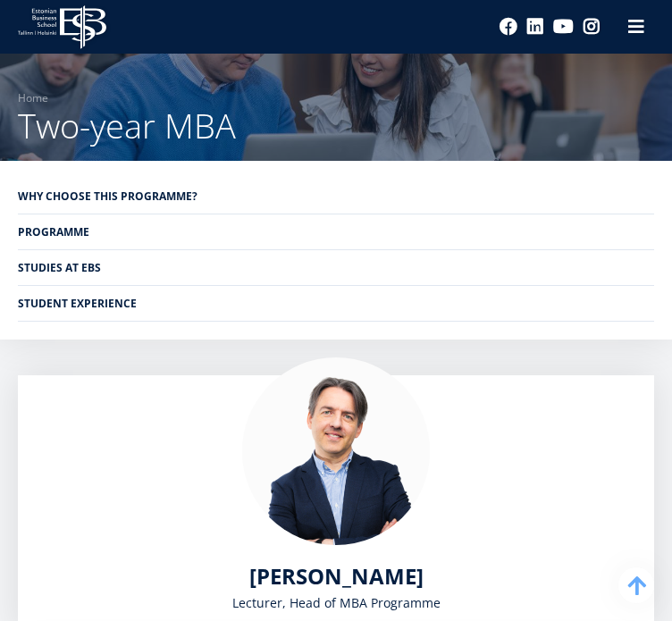 The height and width of the screenshot is (621, 672). What do you see at coordinates (33, 98) in the screenshot?
I see `a: Home` at bounding box center [33, 98].